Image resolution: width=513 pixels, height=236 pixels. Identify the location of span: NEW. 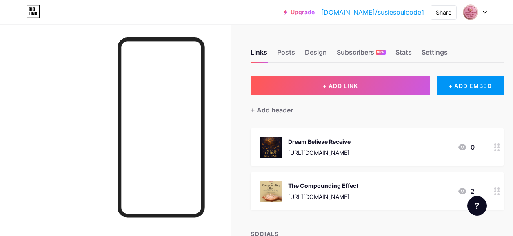
(380, 52).